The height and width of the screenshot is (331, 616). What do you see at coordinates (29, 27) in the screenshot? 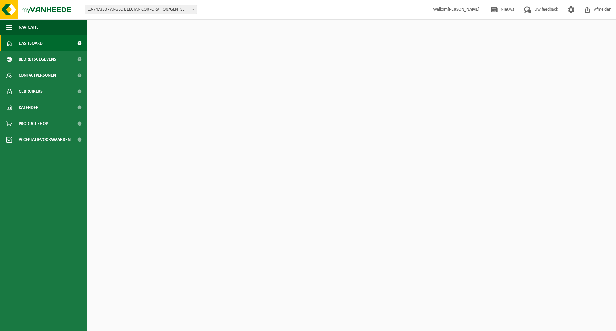
I see `span: Navigatie` at bounding box center [29, 27].